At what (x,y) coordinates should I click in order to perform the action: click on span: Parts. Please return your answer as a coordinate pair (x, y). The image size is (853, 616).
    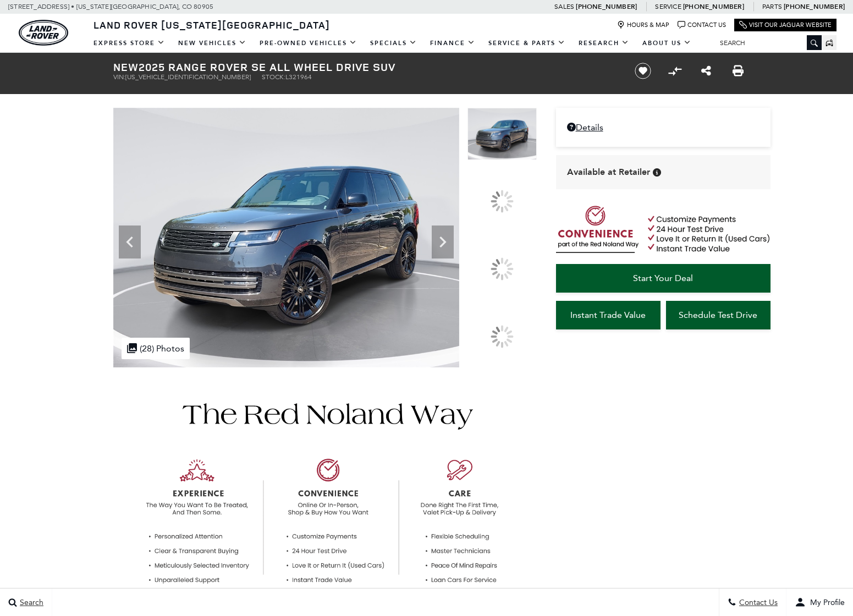
    Looking at the image, I should click on (773, 7).